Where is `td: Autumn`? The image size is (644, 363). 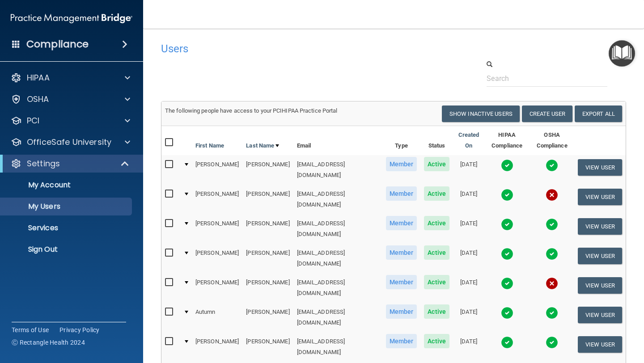 td: Autumn is located at coordinates (217, 317).